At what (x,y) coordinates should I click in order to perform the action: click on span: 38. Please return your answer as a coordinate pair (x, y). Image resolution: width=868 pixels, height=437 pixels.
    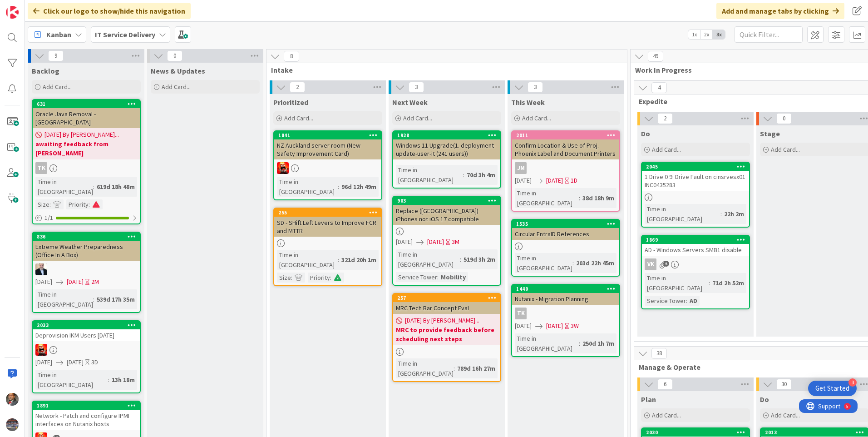
    Looking at the image, I should click on (659, 353).